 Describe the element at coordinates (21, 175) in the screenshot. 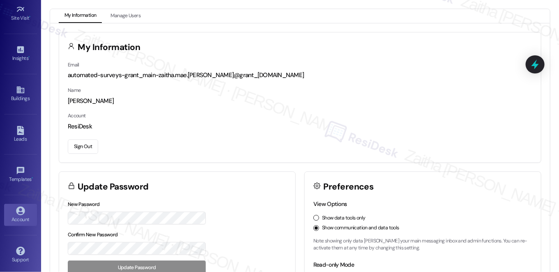

I see `a: Templates •` at that location.